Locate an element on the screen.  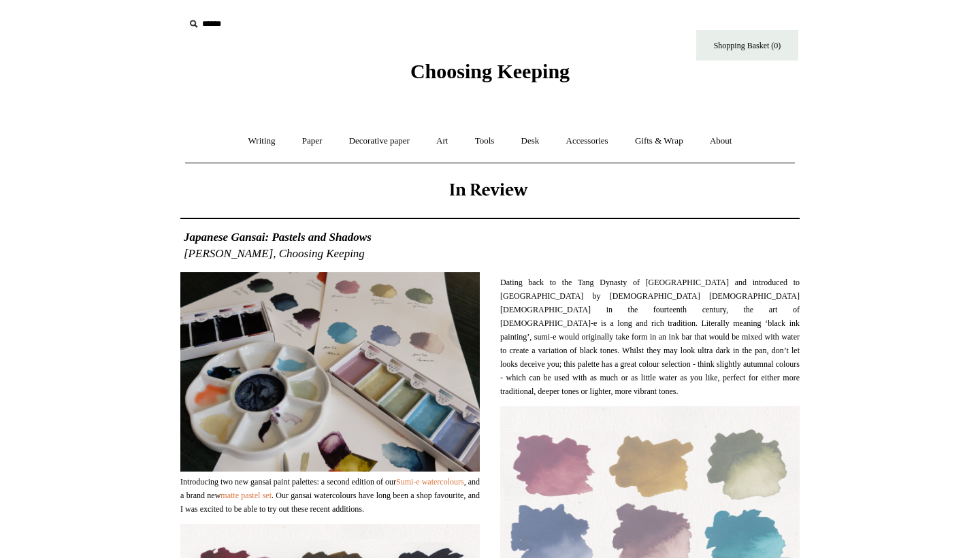
img: dscf2526-1651586025629_1200x.JPG is located at coordinates (330, 372).